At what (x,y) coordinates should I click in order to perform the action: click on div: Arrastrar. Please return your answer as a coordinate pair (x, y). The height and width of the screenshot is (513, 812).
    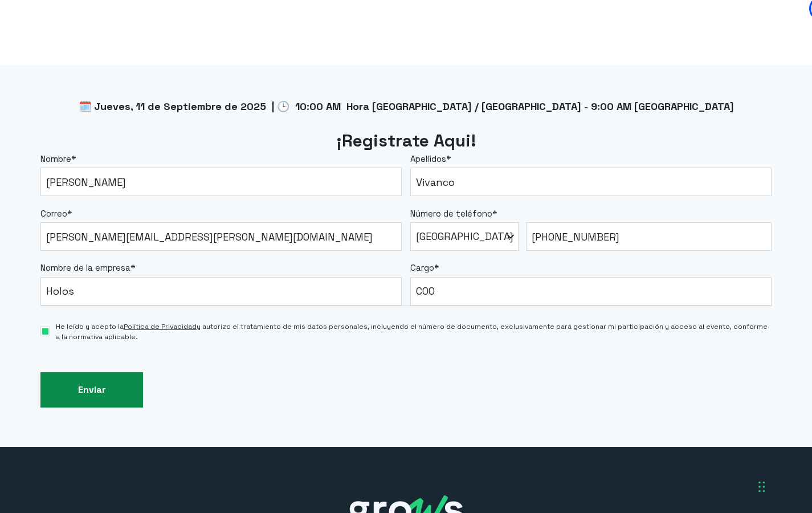
    Looking at the image, I should click on (762, 487).